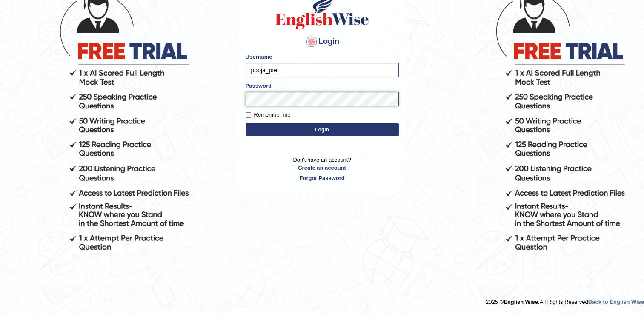 The height and width of the screenshot is (314, 644). I want to click on div: 2025 © All Rights Reserved, so click(565, 300).